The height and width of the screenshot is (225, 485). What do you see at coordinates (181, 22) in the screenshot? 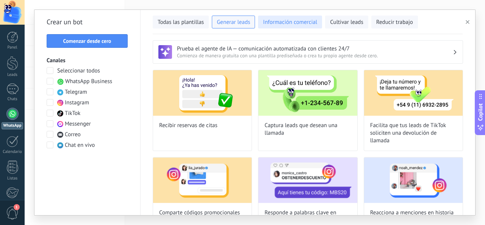
I see `button: Todas las plantillas` at bounding box center [181, 22].